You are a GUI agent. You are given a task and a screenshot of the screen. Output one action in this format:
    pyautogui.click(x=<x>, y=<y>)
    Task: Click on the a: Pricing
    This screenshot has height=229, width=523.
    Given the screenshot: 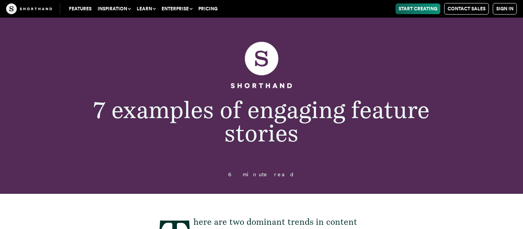 What is the action you would take?
    pyautogui.click(x=208, y=9)
    